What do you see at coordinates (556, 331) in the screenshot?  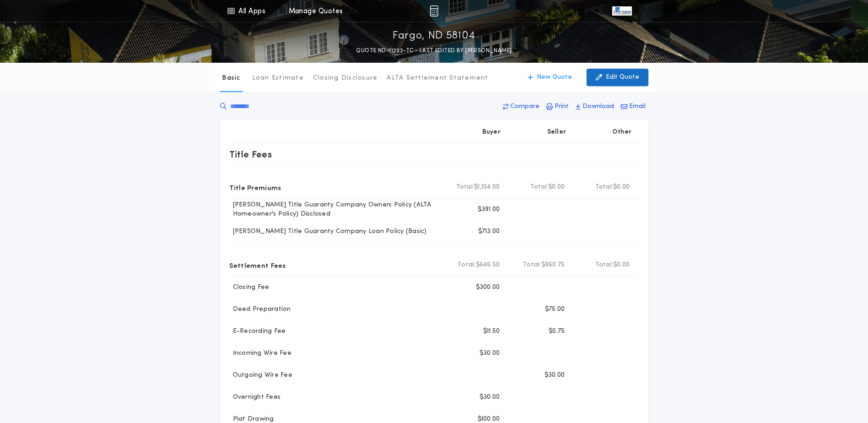 I see `p: $5.75` at bounding box center [556, 331].